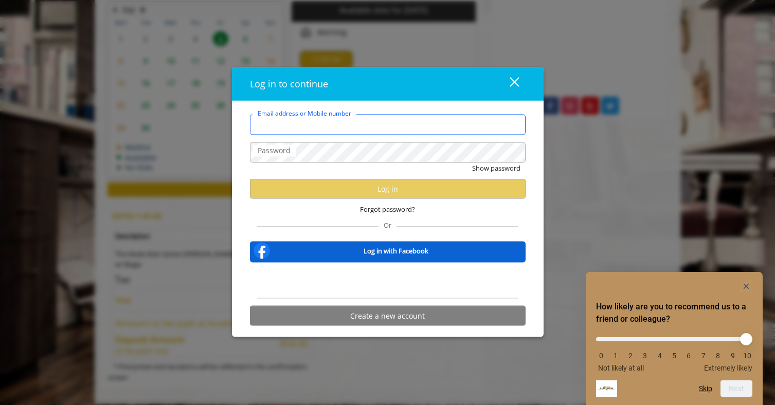  Describe the element at coordinates (746, 287) in the screenshot. I see `button: Hide survey` at that location.